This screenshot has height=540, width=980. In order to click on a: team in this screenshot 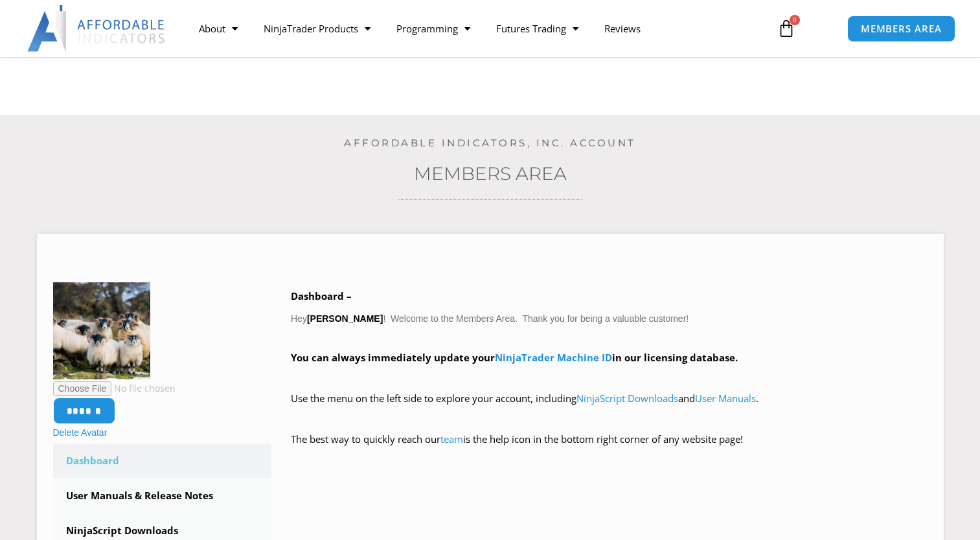, I will do `click(452, 439)`.